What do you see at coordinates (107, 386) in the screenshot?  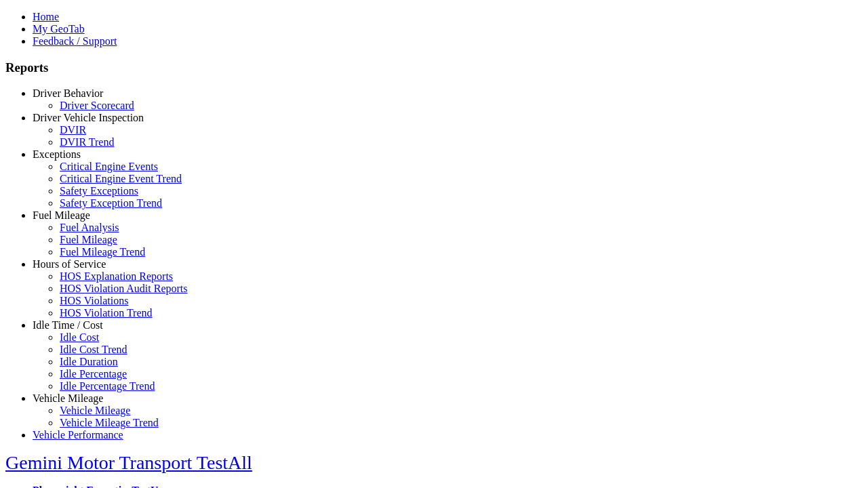 I see `a: Idle Percentage Trend` at bounding box center [107, 386].